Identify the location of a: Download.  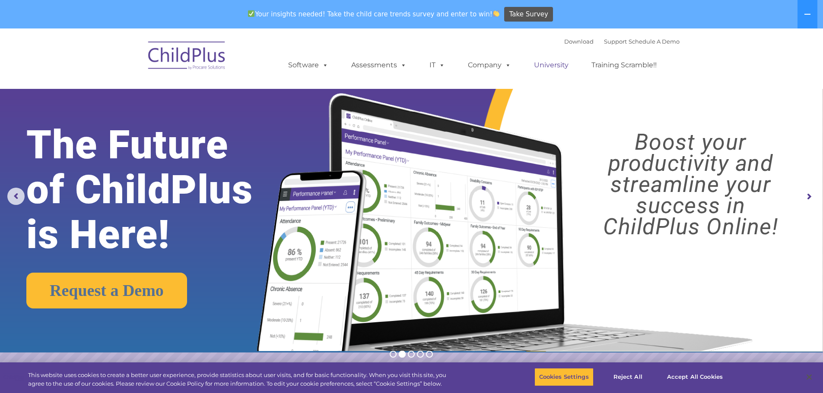
(579, 41).